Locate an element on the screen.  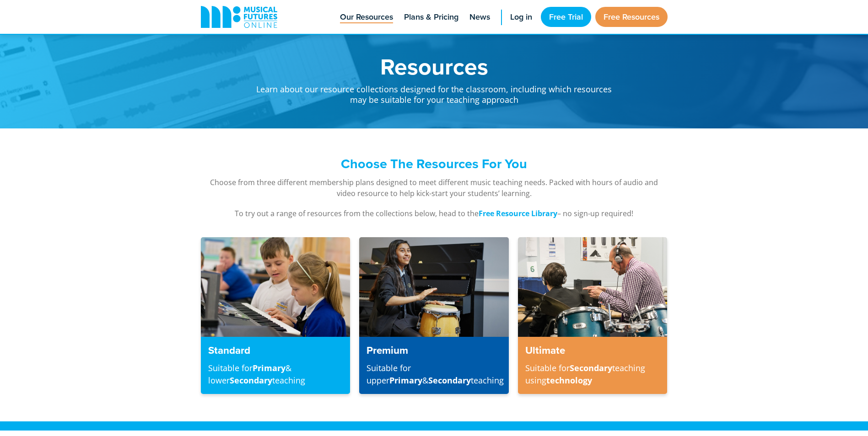
h4: Ultimate is located at coordinates (592, 350).